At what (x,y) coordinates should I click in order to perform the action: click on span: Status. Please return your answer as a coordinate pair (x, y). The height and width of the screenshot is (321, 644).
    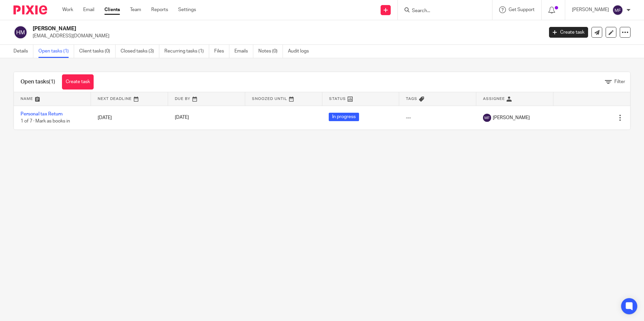
    Looking at the image, I should click on (337, 99).